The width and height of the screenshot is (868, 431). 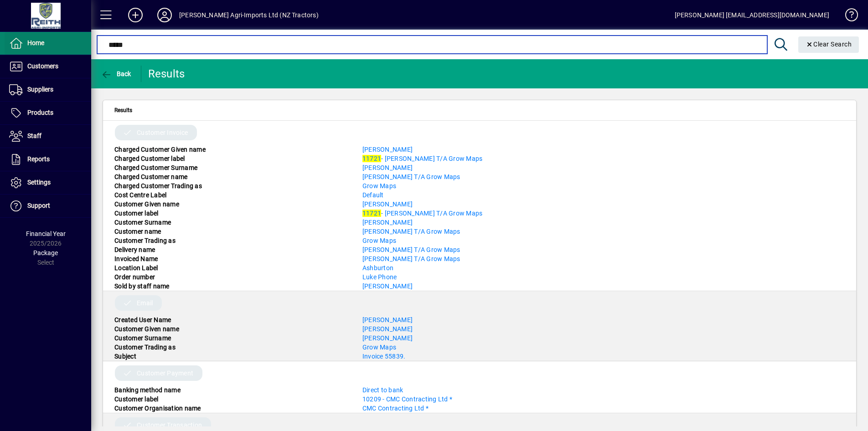 What do you see at coordinates (167, 74) in the screenshot?
I see `div: Results` at bounding box center [167, 74].